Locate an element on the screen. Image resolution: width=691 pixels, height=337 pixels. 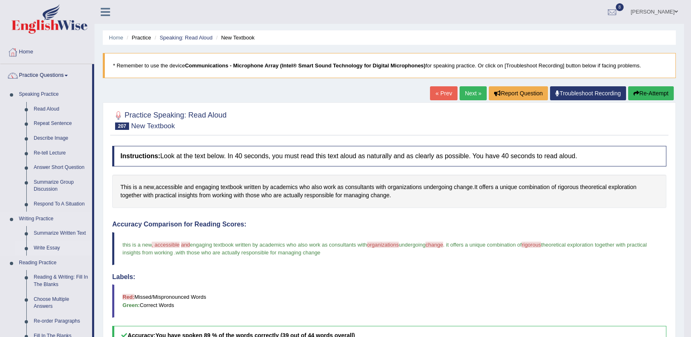
span: 207 is located at coordinates (122, 126).